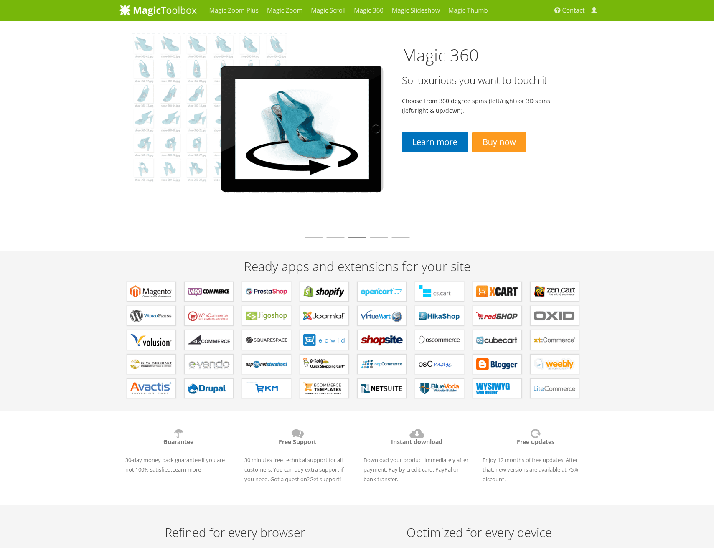 The width and height of the screenshot is (714, 548). What do you see at coordinates (440, 340) in the screenshot?
I see `a: Add-ons for osCommerce` at bounding box center [440, 340].